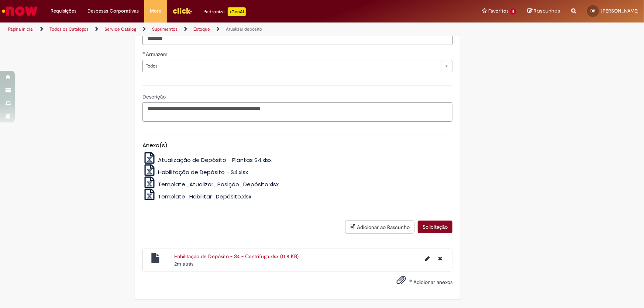 The width and height of the screenshot is (644, 308). What do you see at coordinates (297, 145) in the screenshot?
I see `h5: Anexo(s)` at bounding box center [297, 145].